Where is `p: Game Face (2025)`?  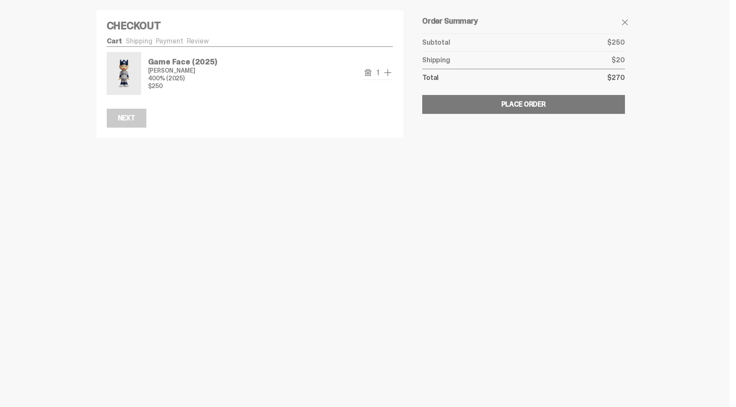
p: Game Face (2025) is located at coordinates (182, 62).